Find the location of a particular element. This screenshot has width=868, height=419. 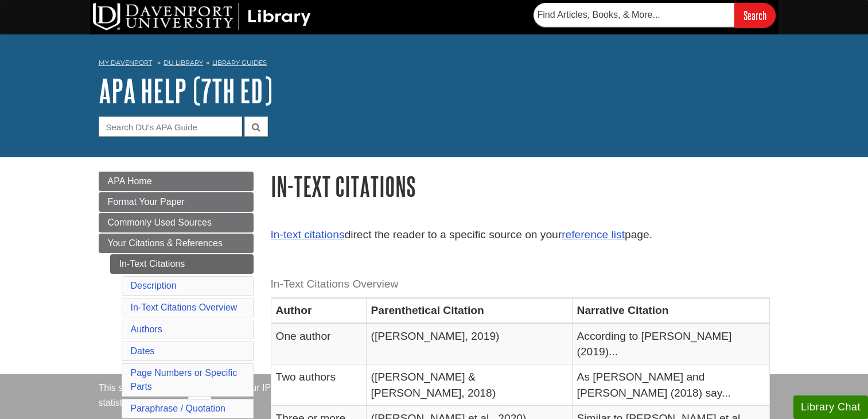

a: DU Library is located at coordinates (183, 62).